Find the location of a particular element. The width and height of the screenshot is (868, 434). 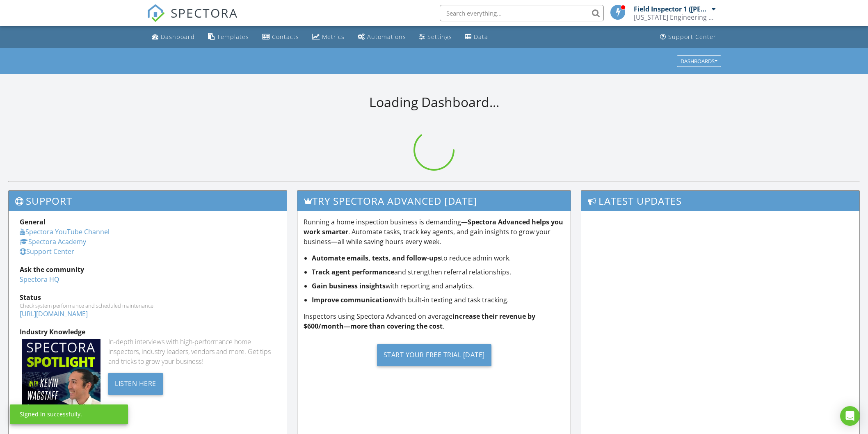

p: Running a home inspection business is demanding— . Automate tasks, track key agents, and gain ins... is located at coordinates (434, 232).